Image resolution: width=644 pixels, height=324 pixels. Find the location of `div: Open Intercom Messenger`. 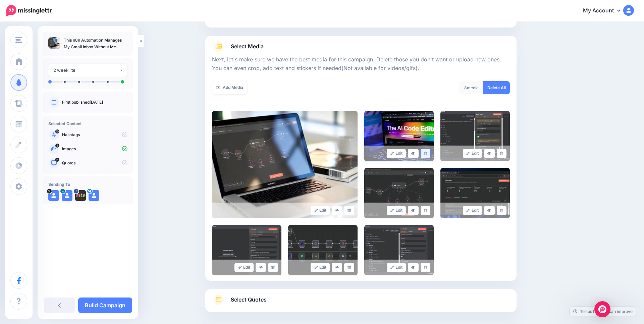

div: Open Intercom Messenger is located at coordinates (603, 309).